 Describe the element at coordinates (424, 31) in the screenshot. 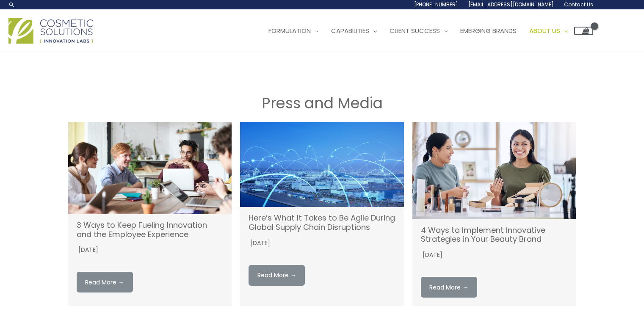

I see `nav: Site Navigation` at that location.